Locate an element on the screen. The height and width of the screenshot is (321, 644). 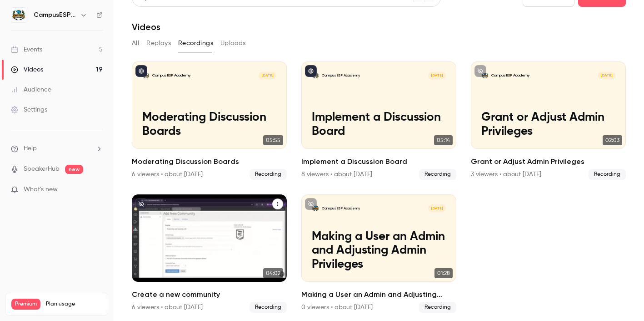
button: Replays is located at coordinates (159, 43).